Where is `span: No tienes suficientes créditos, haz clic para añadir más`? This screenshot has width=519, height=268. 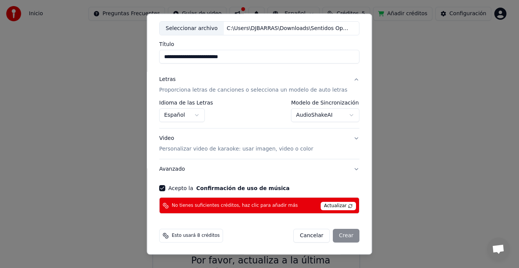 span: No tienes suficientes créditos, haz clic para añadir más is located at coordinates (235, 205).